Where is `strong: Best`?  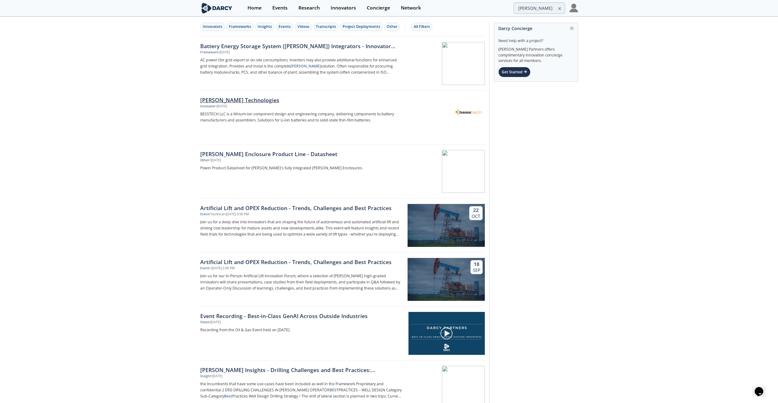
strong: Best is located at coordinates (228, 396).